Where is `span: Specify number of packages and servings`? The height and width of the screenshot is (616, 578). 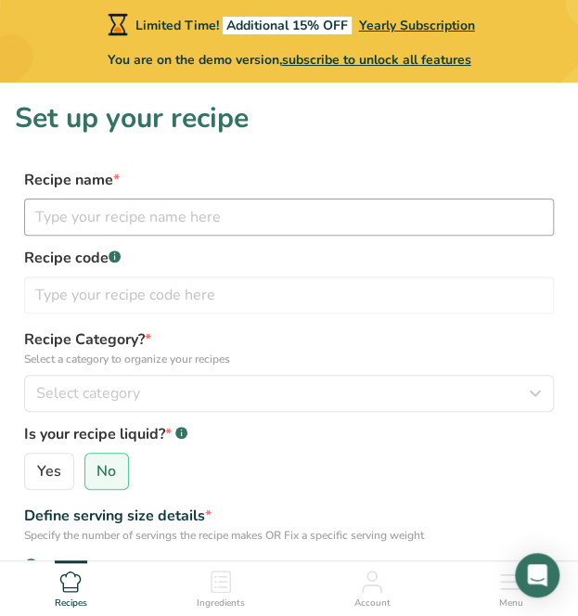 span: Specify number of packages and servings is located at coordinates (144, 565).